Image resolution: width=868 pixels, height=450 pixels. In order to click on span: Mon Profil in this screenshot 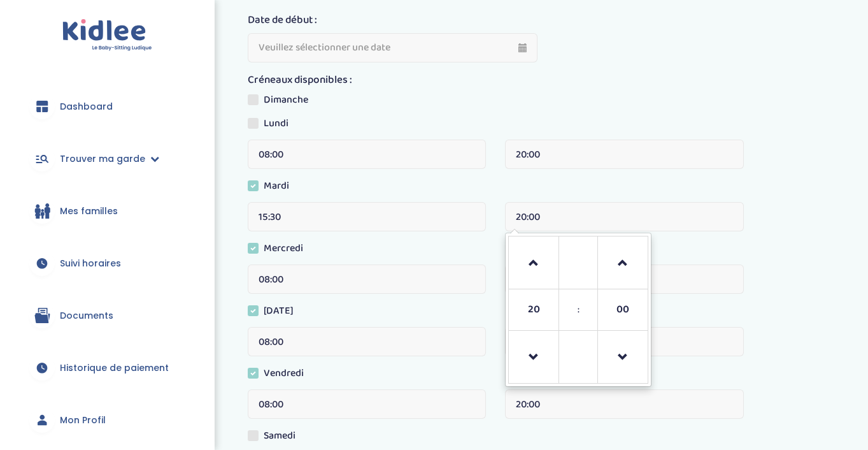, I will do `click(83, 420)`.